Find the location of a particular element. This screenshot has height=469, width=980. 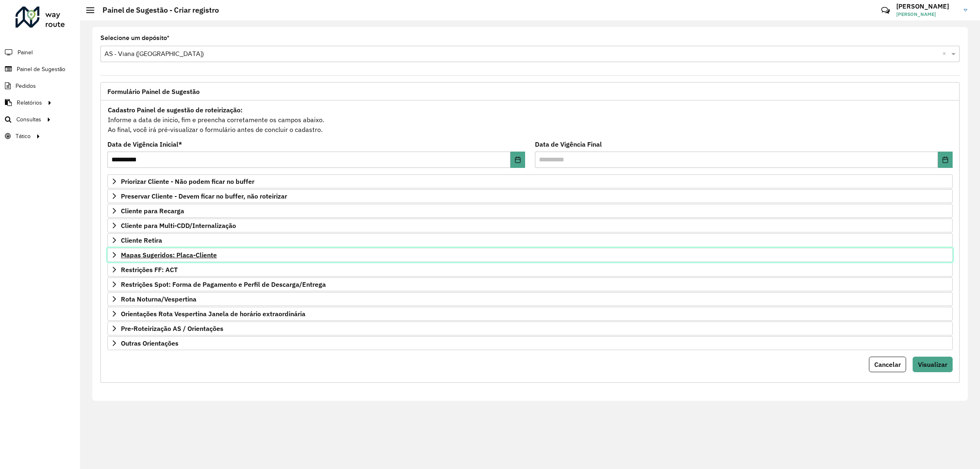

span: Painel de Sugestão is located at coordinates (41, 69).